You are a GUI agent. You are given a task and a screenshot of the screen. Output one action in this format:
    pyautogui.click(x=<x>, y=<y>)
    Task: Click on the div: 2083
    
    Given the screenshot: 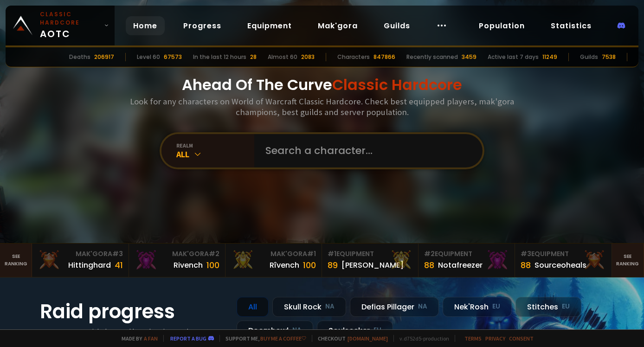 What is the action you would take?
    pyautogui.click(x=308, y=57)
    